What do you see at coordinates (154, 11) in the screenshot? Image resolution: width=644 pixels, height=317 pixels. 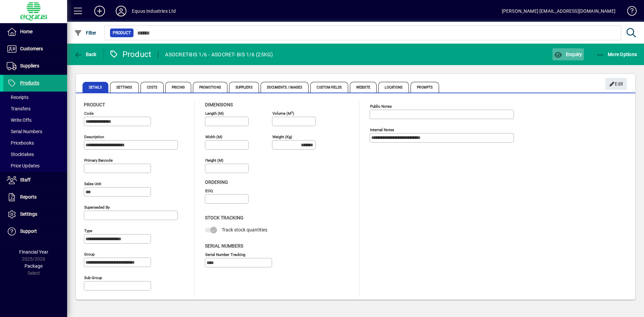 I see `div: Equus Industries Ltd` at bounding box center [154, 11].